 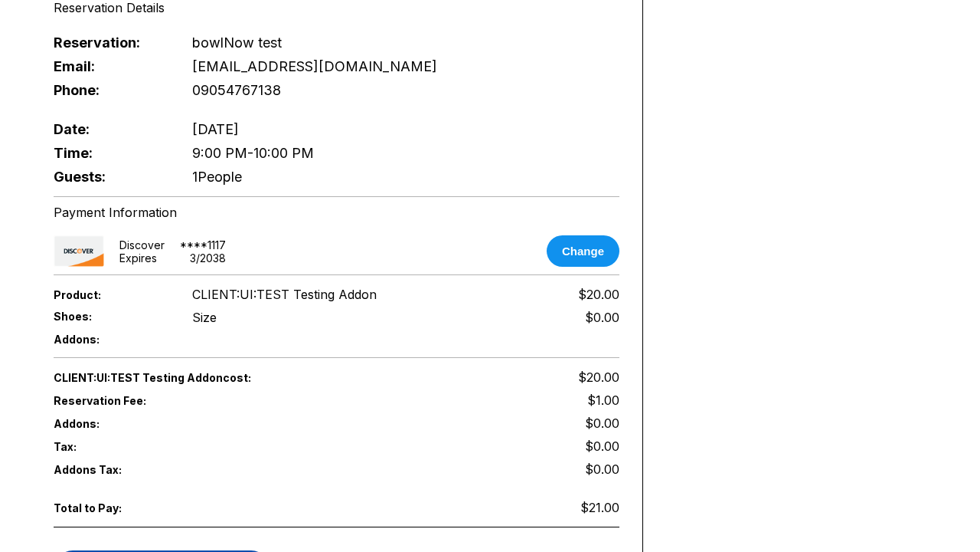 What do you see at coordinates (602, 317) in the screenshot?
I see `div: $0.00` at bounding box center [602, 317].